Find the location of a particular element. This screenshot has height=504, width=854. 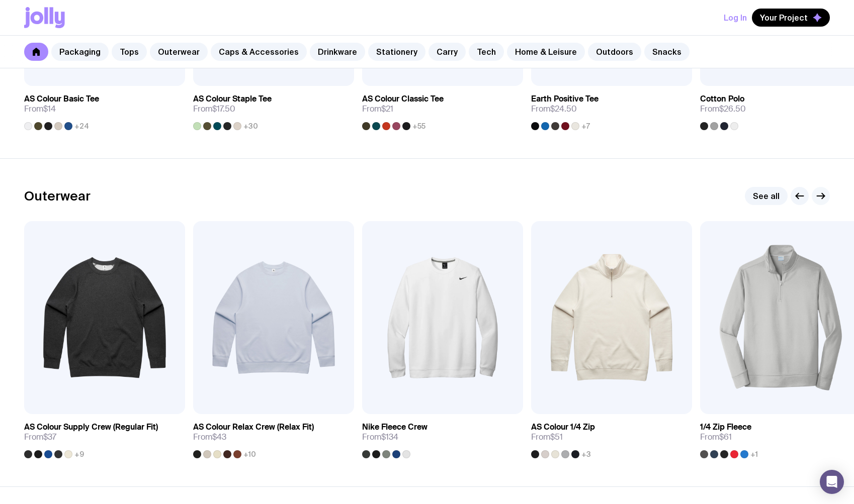

a: Caps & Accessories is located at coordinates (259, 52).